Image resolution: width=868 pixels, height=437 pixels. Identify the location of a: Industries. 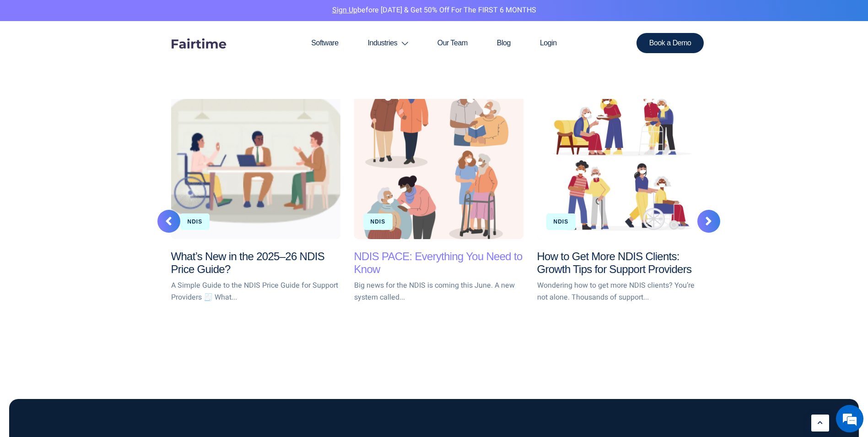
(388, 43).